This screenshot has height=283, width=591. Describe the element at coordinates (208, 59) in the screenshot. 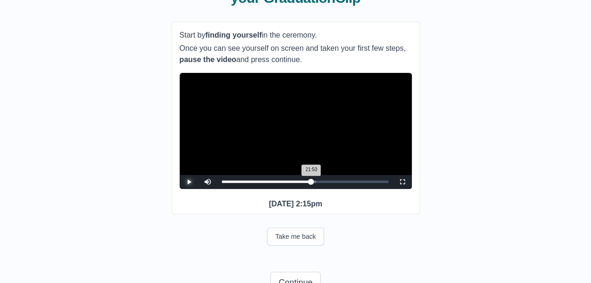

I see `b: pause the video` at that location.